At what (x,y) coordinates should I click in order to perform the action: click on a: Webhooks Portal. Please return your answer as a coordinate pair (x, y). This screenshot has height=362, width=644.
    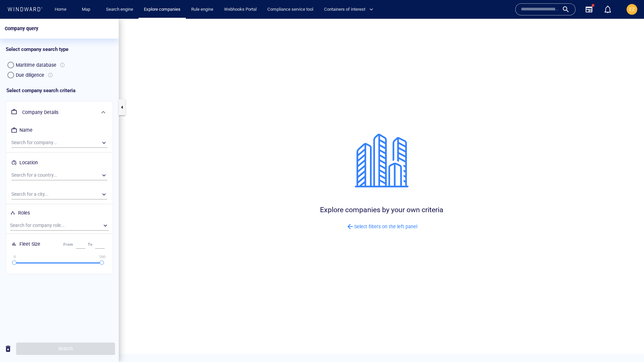
    Looking at the image, I should click on (240, 10).